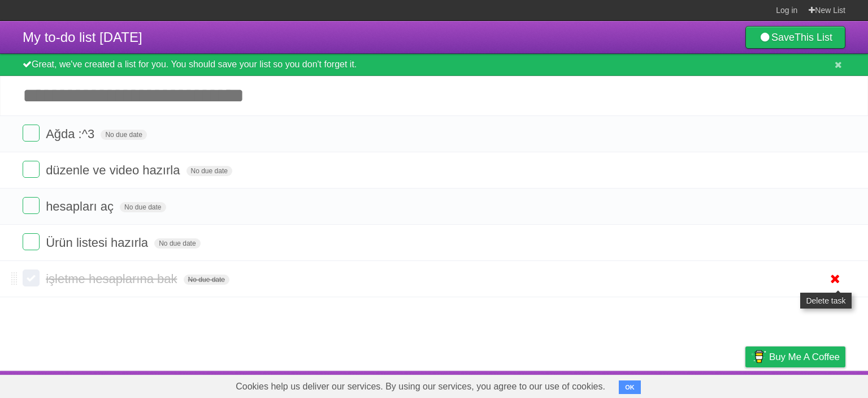  Describe the element at coordinates (814, 38) in the screenshot. I see `b: This List` at that location.